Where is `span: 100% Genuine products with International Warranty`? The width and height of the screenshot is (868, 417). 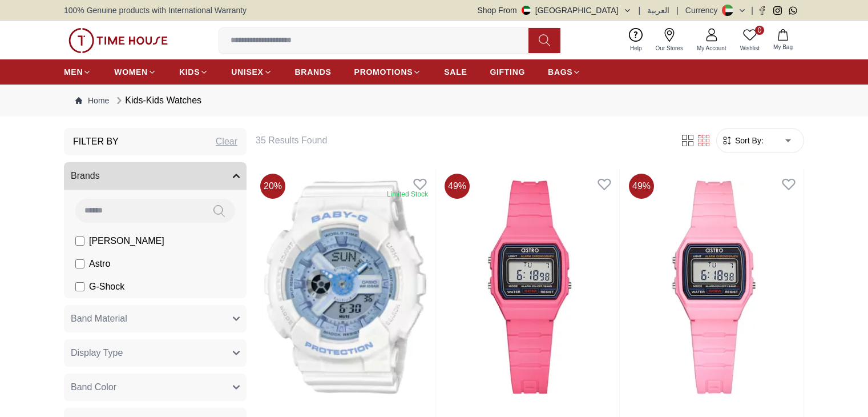
span: 100% Genuine products with International Warranty is located at coordinates (155, 11).